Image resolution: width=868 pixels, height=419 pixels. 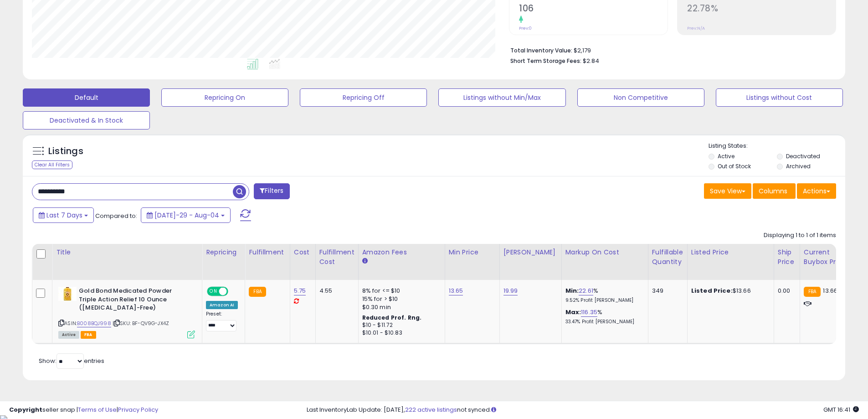 I want to click on h5: Listings, so click(x=66, y=151).